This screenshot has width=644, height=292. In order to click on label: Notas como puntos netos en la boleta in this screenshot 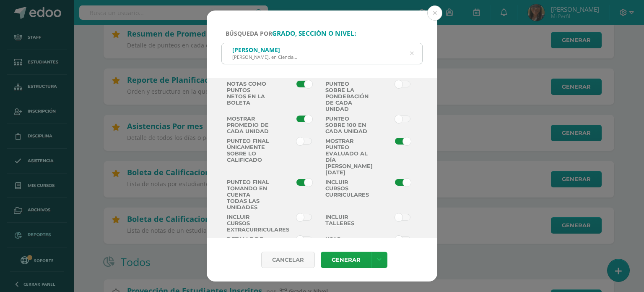, I will do `click(248, 96)`.